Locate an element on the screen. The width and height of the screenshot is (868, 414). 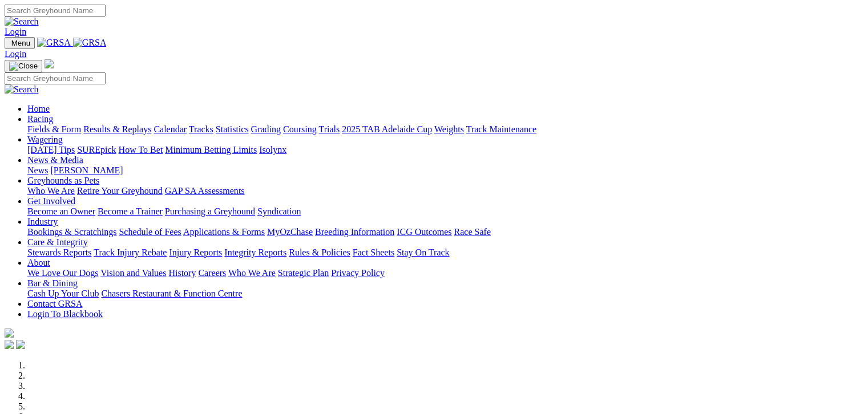
a: Track Injury Rebate is located at coordinates (130, 252).